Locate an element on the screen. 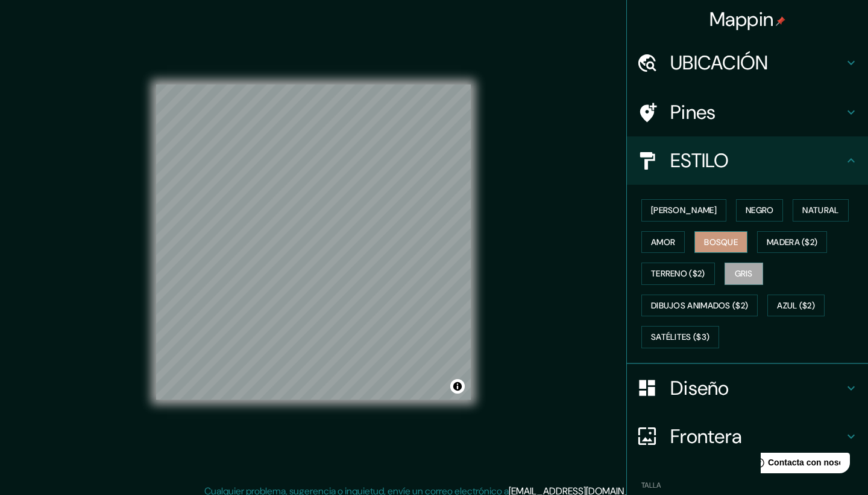 The width and height of the screenshot is (868, 495). button: TERRENO ($2) is located at coordinates (678, 274).